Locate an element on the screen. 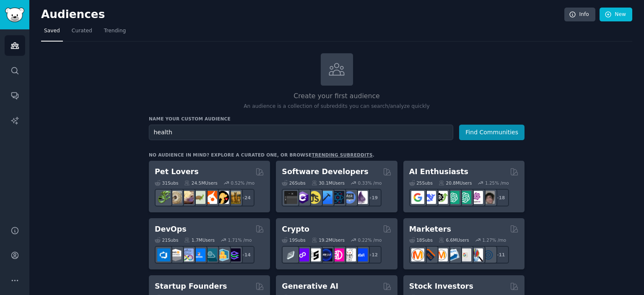 This screenshot has width=644, height=295. div: + 12 is located at coordinates (373, 255).